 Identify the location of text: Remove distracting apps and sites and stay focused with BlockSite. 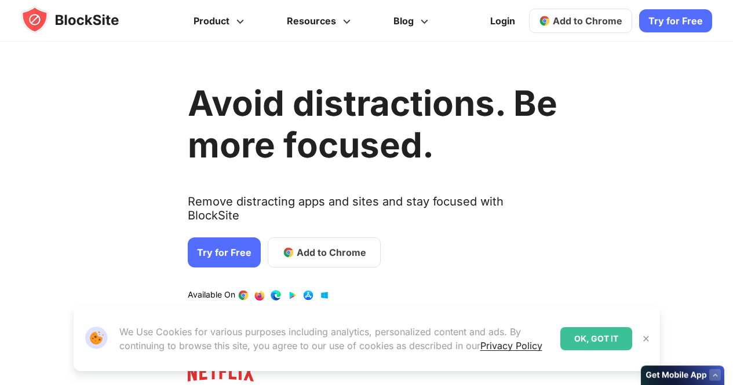
(372, 213).